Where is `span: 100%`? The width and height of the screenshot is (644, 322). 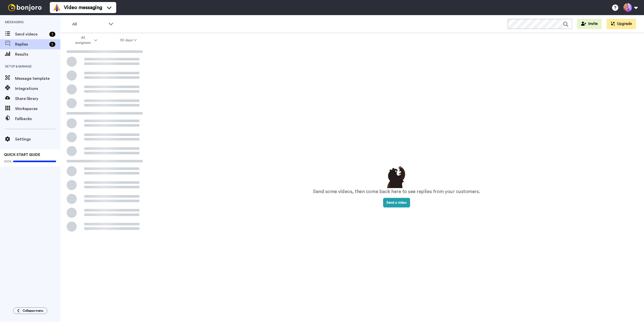 span: 100% is located at coordinates (8, 161).